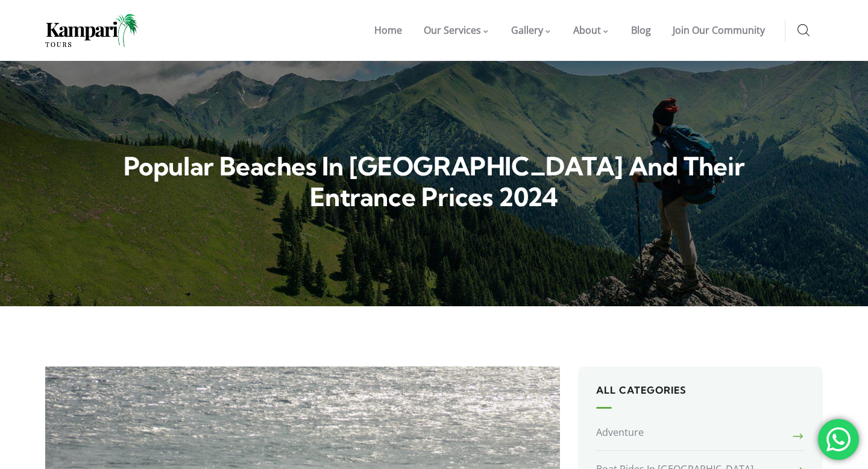  What do you see at coordinates (587, 30) in the screenshot?
I see `span: About` at bounding box center [587, 30].